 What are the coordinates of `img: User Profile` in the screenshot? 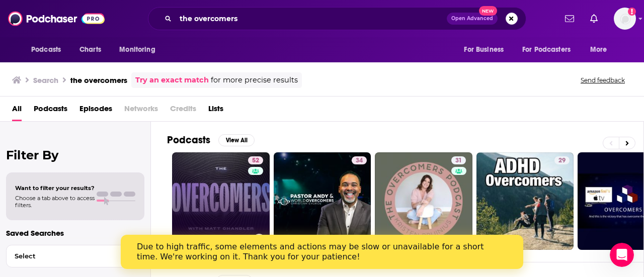 It's located at (625, 19).